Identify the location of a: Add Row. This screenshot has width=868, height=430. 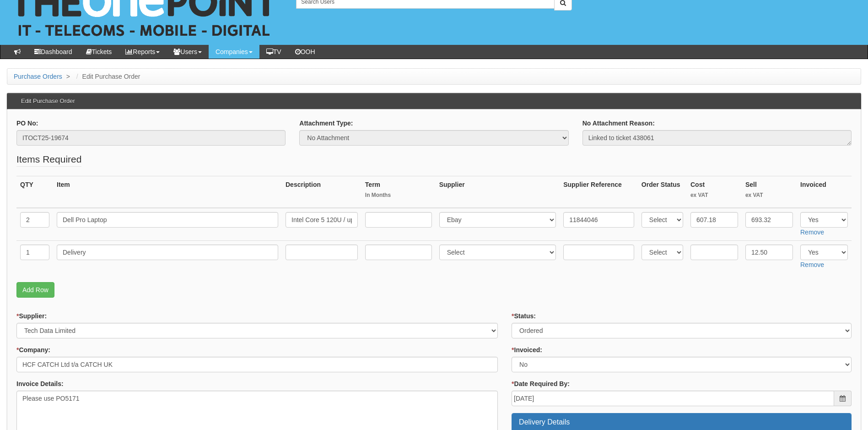
(35, 290).